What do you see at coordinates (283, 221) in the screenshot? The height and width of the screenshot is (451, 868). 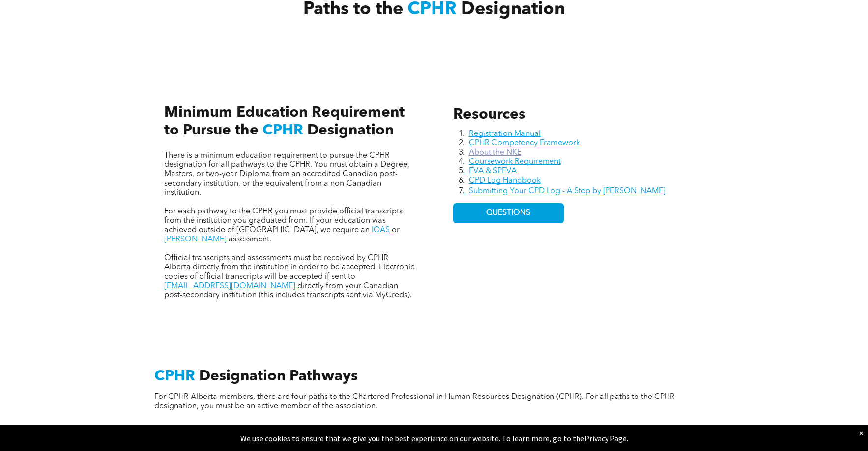 I see `span: For each pathway to the CPHR you must provide official transcripts from the institution you gradu...` at bounding box center [283, 221].